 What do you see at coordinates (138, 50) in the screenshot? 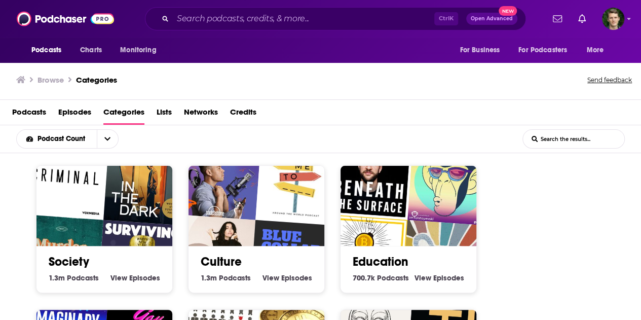
I see `span: Monitoring` at bounding box center [138, 50].